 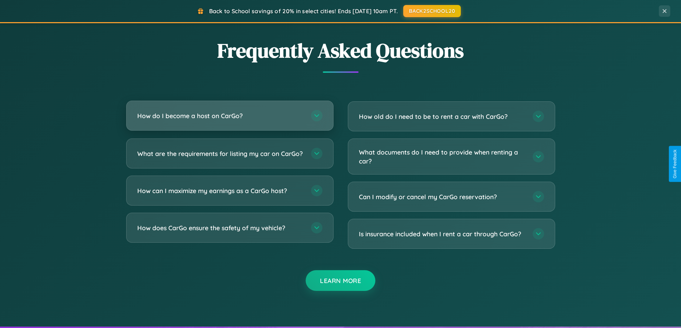 What do you see at coordinates (442, 197) in the screenshot?
I see `h3: Can I modify or cancel my CarGo reservation?` at bounding box center [442, 197].